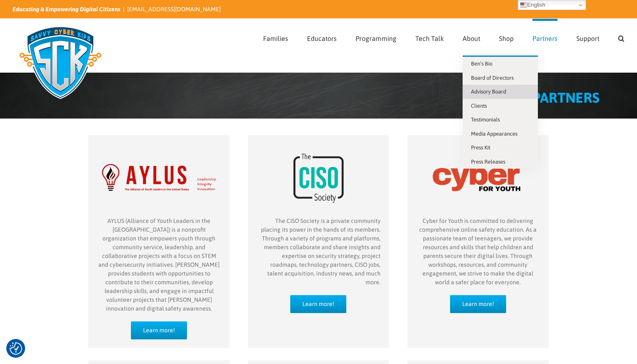 Image resolution: width=637 pixels, height=364 pixels. What do you see at coordinates (67, 9) in the screenshot?
I see `i: Educating & Empowering Digital Citizens` at bounding box center [67, 9].